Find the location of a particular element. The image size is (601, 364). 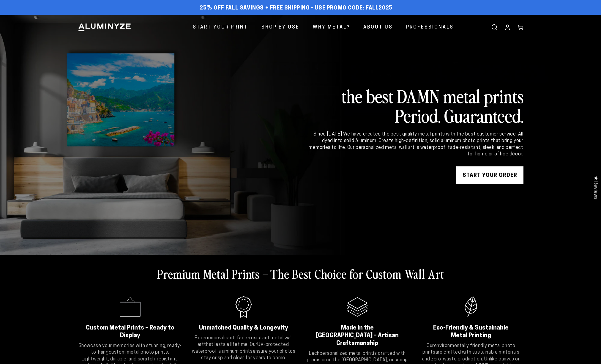

summary: Search our site is located at coordinates (495, 28).